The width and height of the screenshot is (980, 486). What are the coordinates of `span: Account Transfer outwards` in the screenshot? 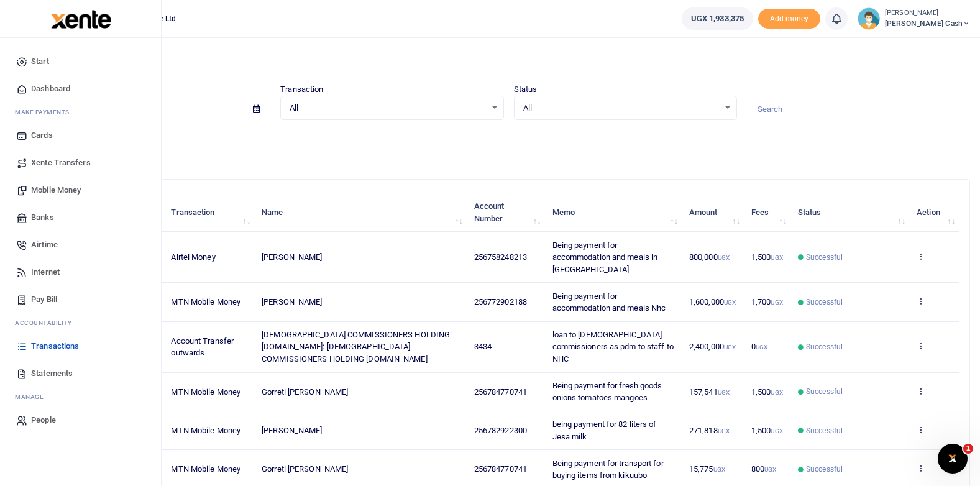 It's located at (202, 347).